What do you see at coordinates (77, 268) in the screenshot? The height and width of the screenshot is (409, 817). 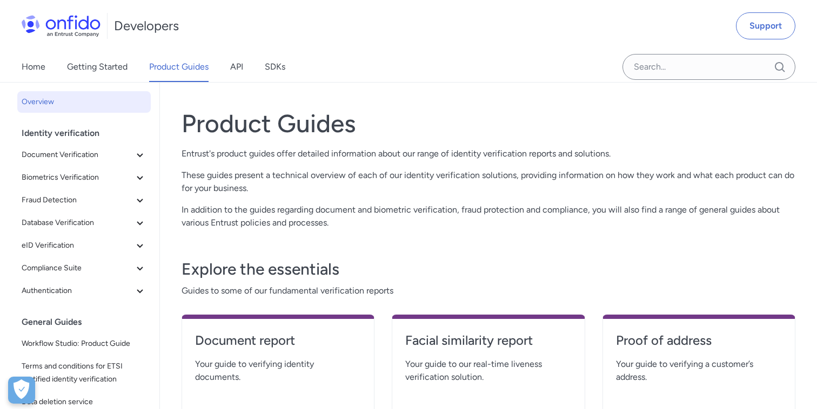 I see `span: Compliance Suite` at bounding box center [77, 268].